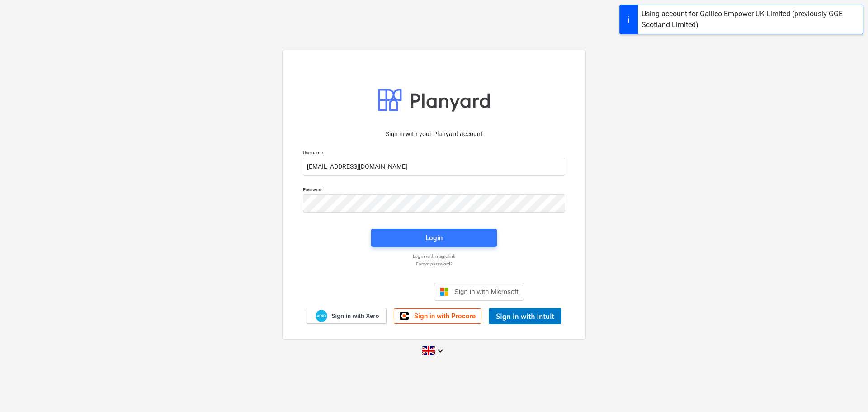 The width and height of the screenshot is (868, 412). I want to click on span: Sign in with Procore, so click(445, 316).